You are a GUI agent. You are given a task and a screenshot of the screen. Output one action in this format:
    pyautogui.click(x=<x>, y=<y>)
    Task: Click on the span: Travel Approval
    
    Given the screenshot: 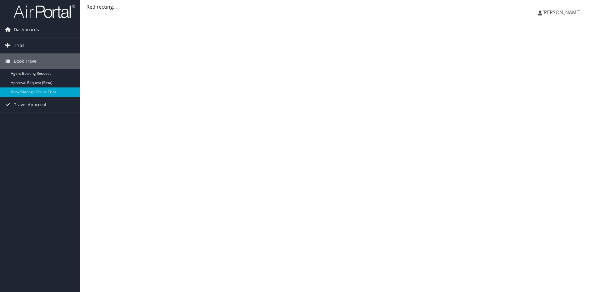 What is the action you would take?
    pyautogui.click(x=30, y=105)
    